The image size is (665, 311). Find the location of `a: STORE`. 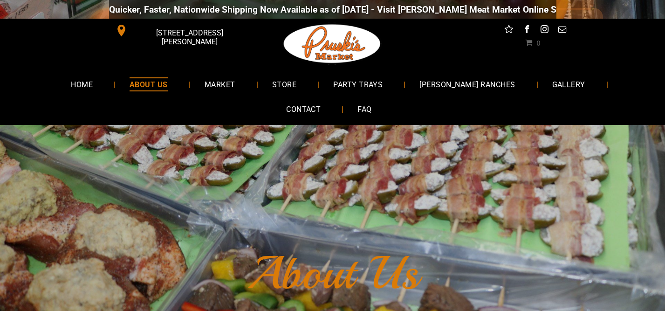

a: STORE is located at coordinates (284, 84).